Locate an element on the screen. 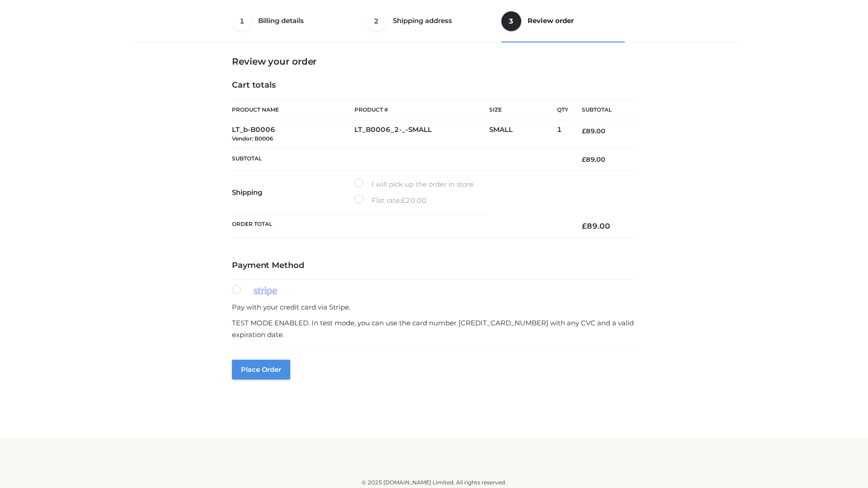  button: Place order is located at coordinates (261, 370).